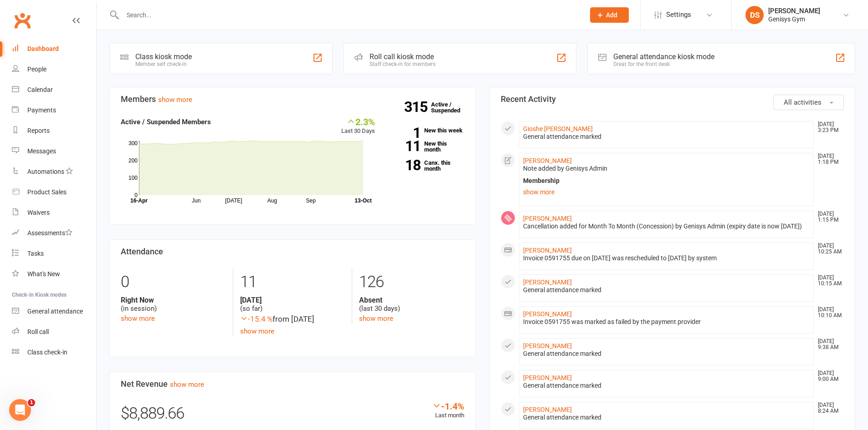  Describe the element at coordinates (405, 133) in the screenshot. I see `strong: 1` at that location.